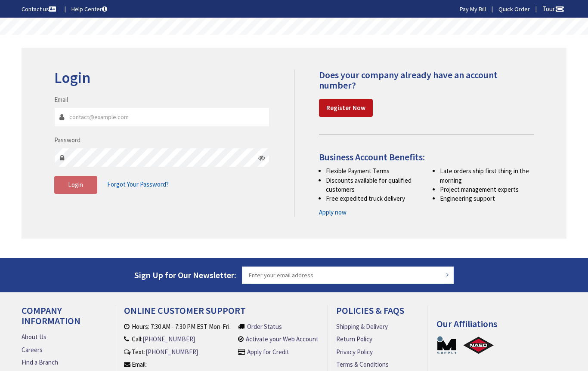  Describe the element at coordinates (262, 158) in the screenshot. I see `i: Click here to show/hide password` at that location.